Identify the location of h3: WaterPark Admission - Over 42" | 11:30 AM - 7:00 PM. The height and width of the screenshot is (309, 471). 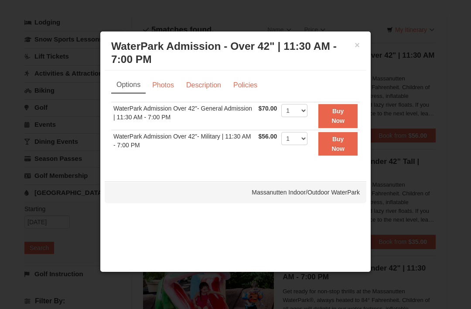
(236, 53).